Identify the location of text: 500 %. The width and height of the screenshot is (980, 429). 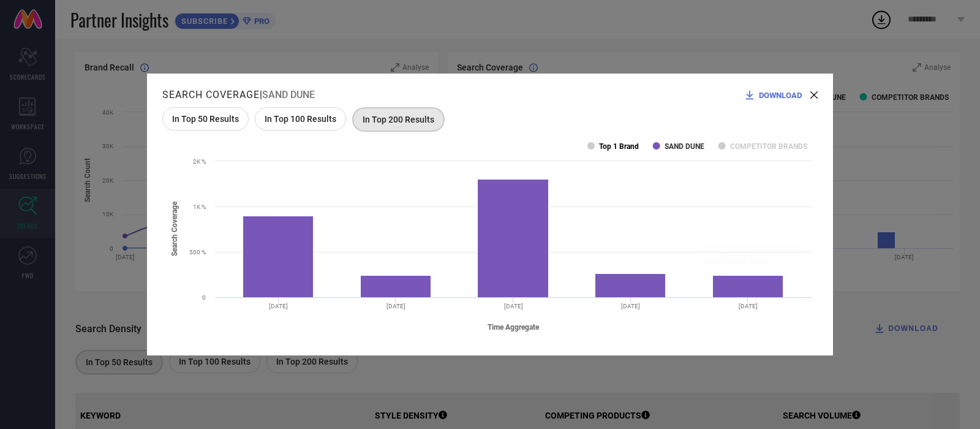
(197, 252).